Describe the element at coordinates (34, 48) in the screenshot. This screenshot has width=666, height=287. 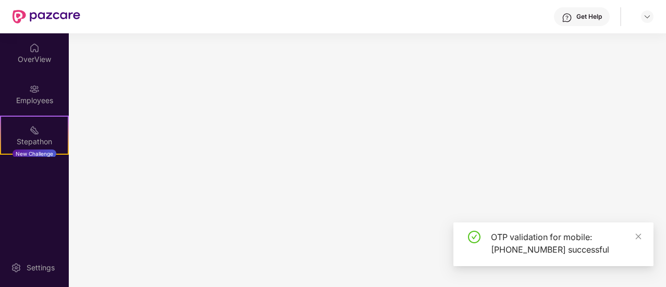
I see `img: svg+xml;base64,PHN2ZyBpZD0iSG9tZSIgeG1sbnM9Imh0dHA6Ly93d3cudzMub3JnLzIwMDAvc3ZnIiB3aWR0aD0iMjAiIG...` at that location.